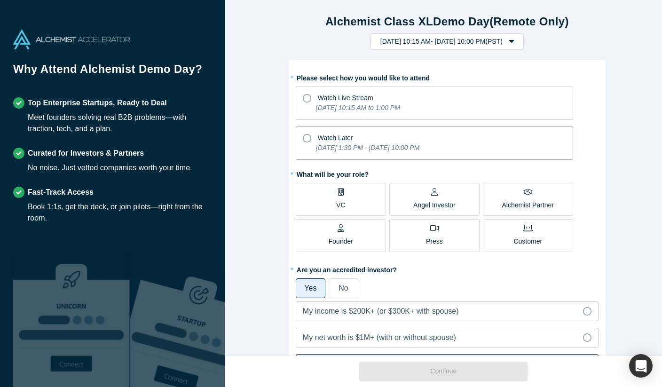 The image size is (662, 387). What do you see at coordinates (110, 168) in the screenshot?
I see `div: No noise. Just vetted companies worth your time.` at bounding box center [110, 168].